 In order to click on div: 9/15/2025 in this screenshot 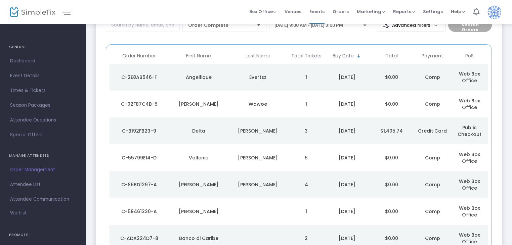, I will do `click(347, 239)`.